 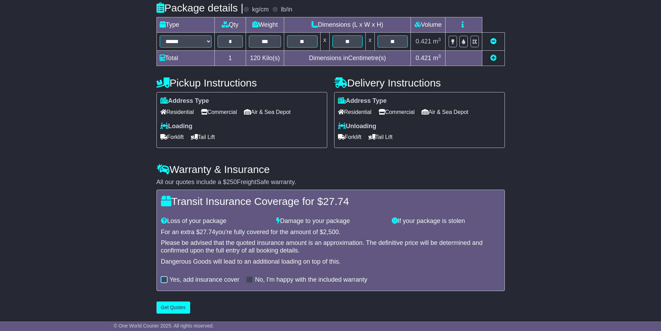 I want to click on div: Please be advised that the quoted insurance amount is an approximation. The definitive price will..., so click(x=331, y=246).